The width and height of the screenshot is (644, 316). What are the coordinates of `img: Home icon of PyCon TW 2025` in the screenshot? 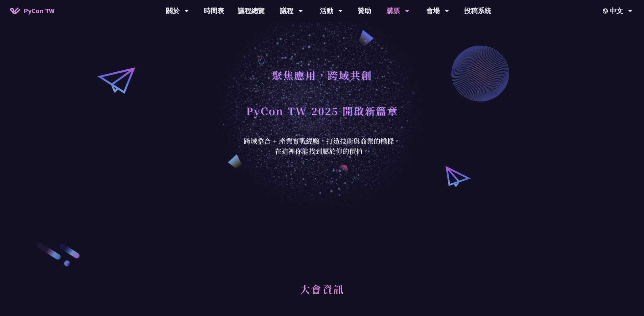 It's located at (15, 11).